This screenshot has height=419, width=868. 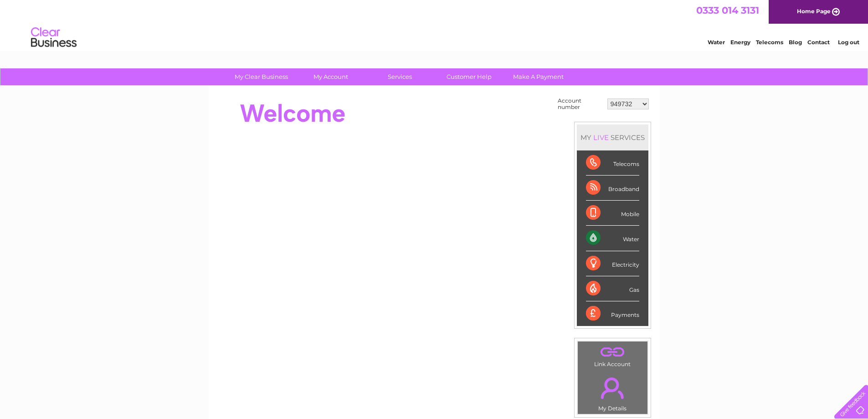 I want to click on a: 0333 014 3131, so click(x=728, y=10).